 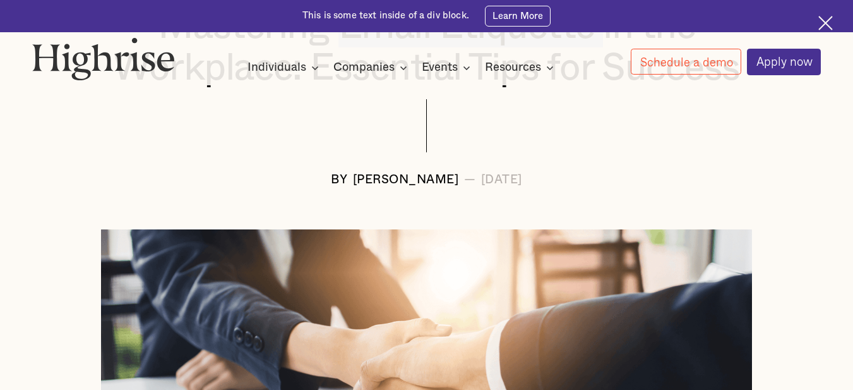 What do you see at coordinates (686, 61) in the screenshot?
I see `a: Schedule a demo` at bounding box center [686, 61].